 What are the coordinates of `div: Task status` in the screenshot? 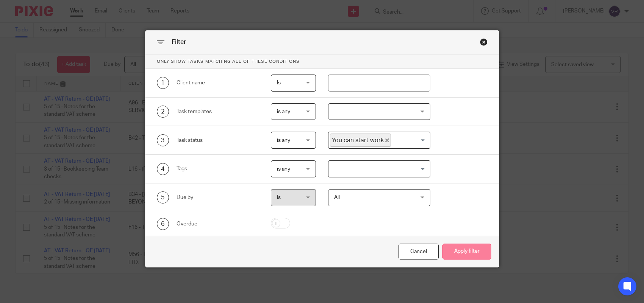 It's located at (218, 140).